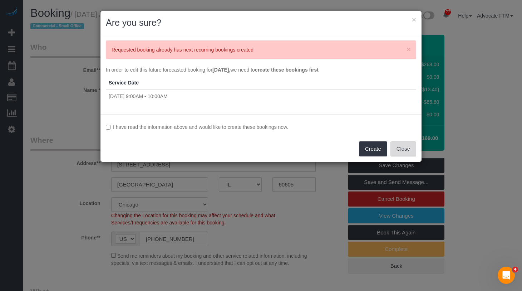 The height and width of the screenshot is (291, 522). I want to click on strong: create these bookings first, so click(287, 70).